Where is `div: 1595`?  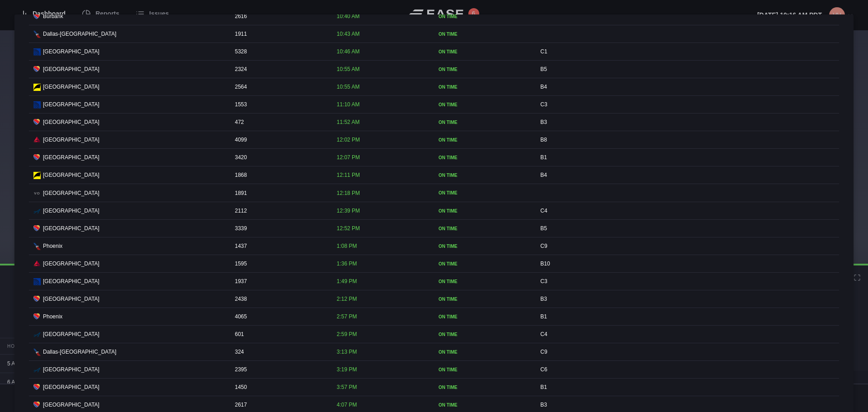 div: 1595 is located at coordinates (280, 264).